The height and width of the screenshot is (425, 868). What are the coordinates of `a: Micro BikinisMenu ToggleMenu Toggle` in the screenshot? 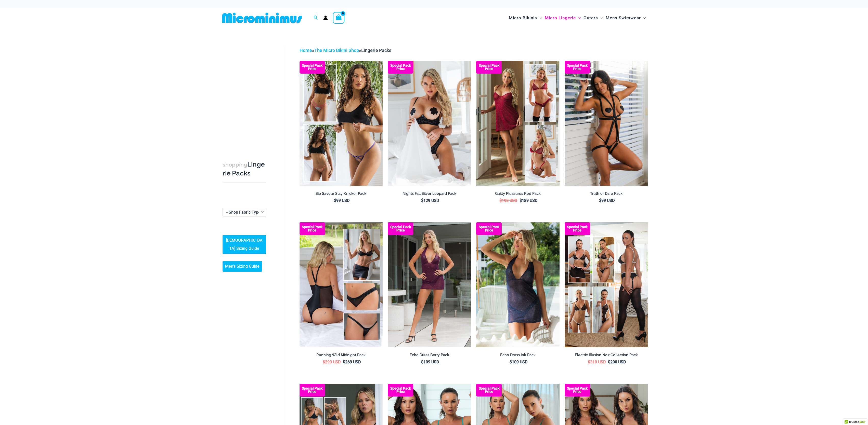 It's located at (525, 18).